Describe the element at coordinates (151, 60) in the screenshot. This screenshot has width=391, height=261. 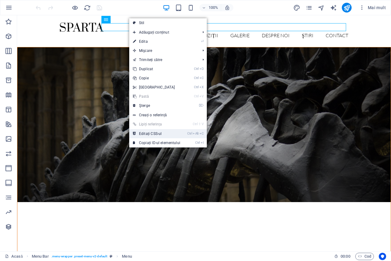
I see `font: Trimiteți către` at that location.